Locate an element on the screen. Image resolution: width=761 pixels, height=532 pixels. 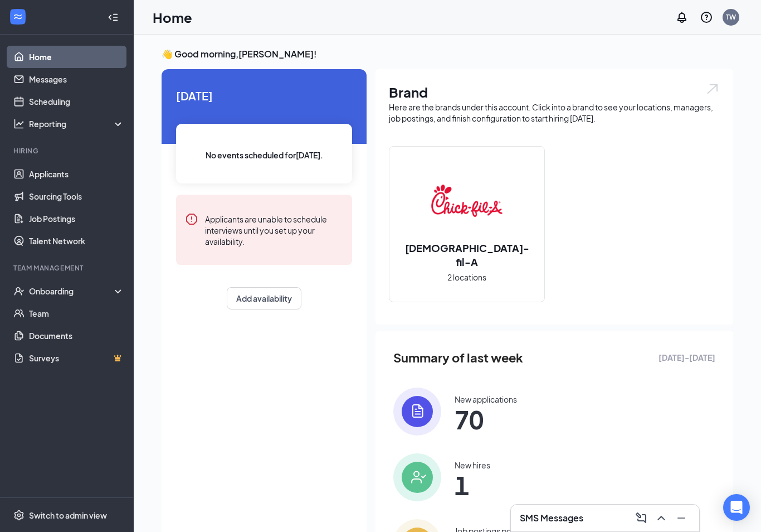
div: Switch to admin view is located at coordinates (68, 515).